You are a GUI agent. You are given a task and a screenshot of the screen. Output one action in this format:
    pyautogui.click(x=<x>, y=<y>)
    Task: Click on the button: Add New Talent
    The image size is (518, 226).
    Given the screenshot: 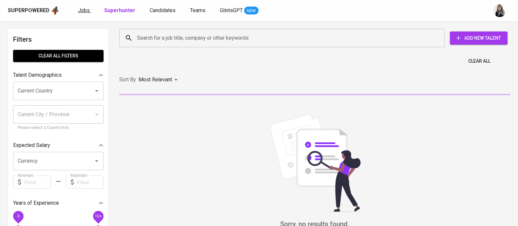 What is the action you would take?
    pyautogui.click(x=478, y=38)
    